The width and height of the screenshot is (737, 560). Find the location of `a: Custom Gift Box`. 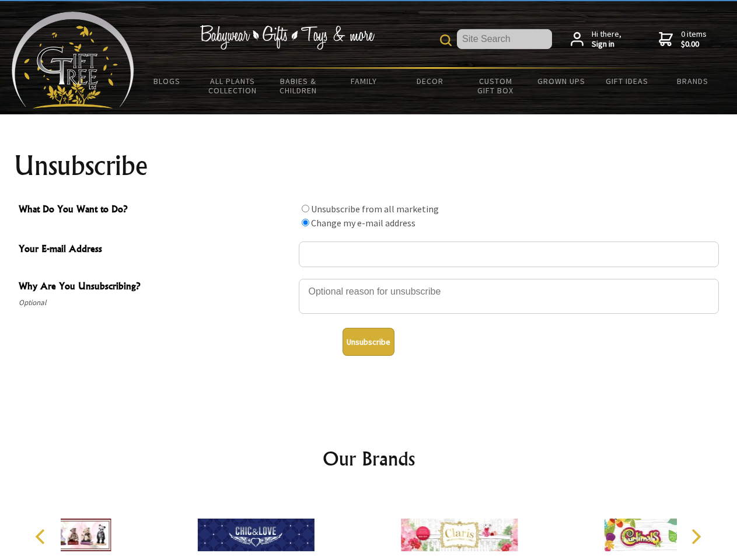

a: Custom Gift Box is located at coordinates (495, 86).